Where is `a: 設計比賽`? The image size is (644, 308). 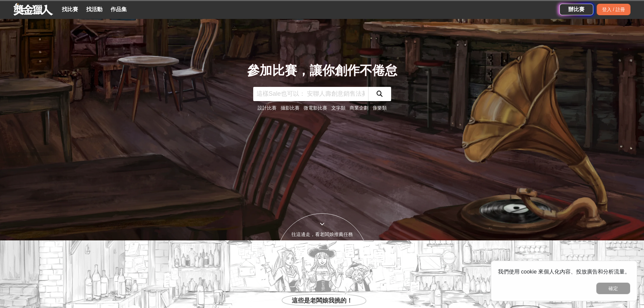
a: 設計比賽 is located at coordinates (267, 108).